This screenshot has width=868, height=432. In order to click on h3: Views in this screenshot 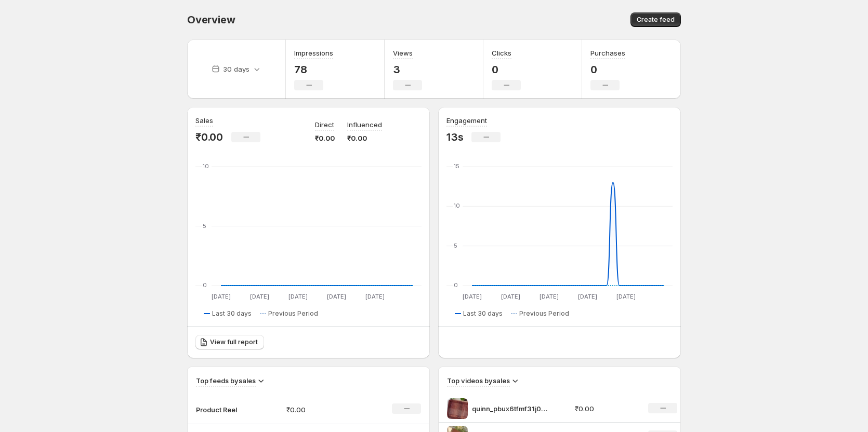, I will do `click(403, 53)`.